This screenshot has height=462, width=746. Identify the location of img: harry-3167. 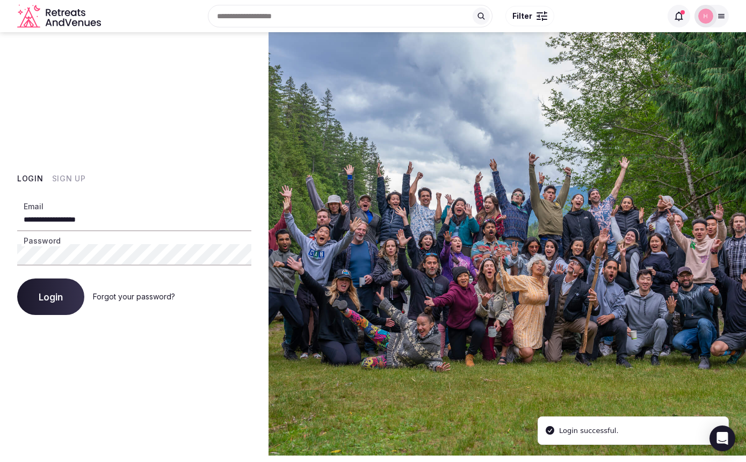
(706, 16).